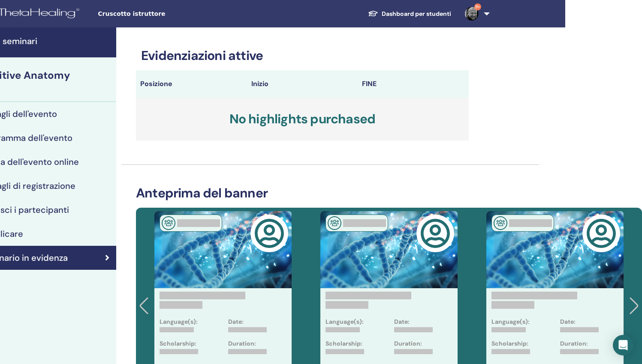  Describe the element at coordinates (302, 84) in the screenshot. I see `th: Inizio` at that location.